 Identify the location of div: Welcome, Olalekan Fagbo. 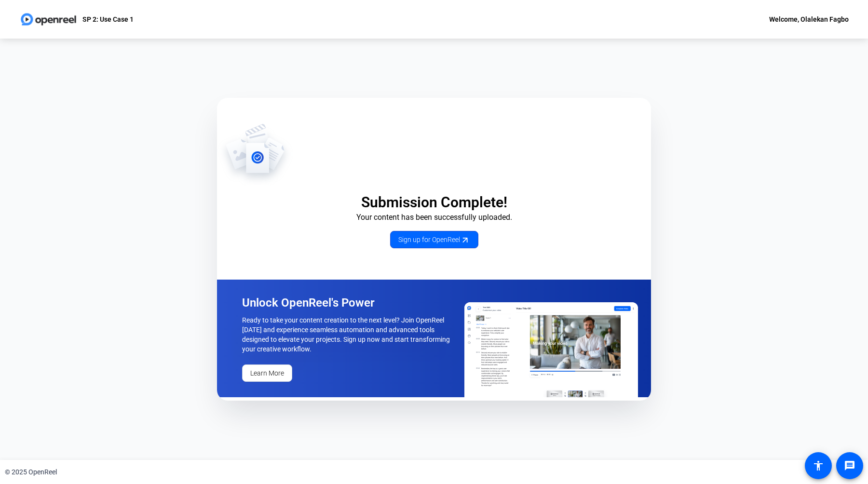
(809, 20).